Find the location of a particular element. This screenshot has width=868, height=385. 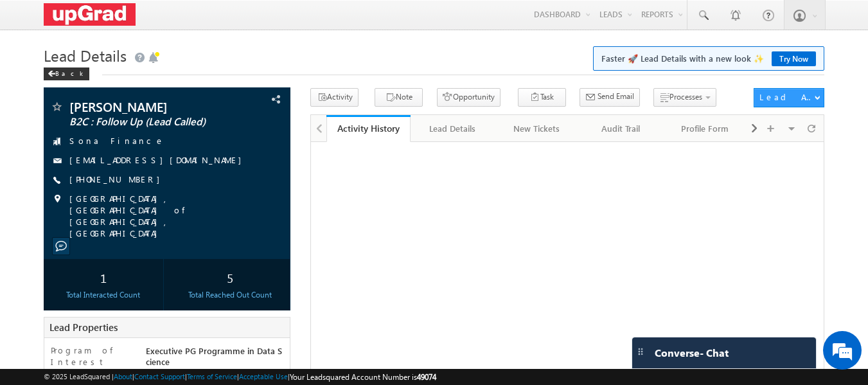

span: Send Email is located at coordinates (616, 97).